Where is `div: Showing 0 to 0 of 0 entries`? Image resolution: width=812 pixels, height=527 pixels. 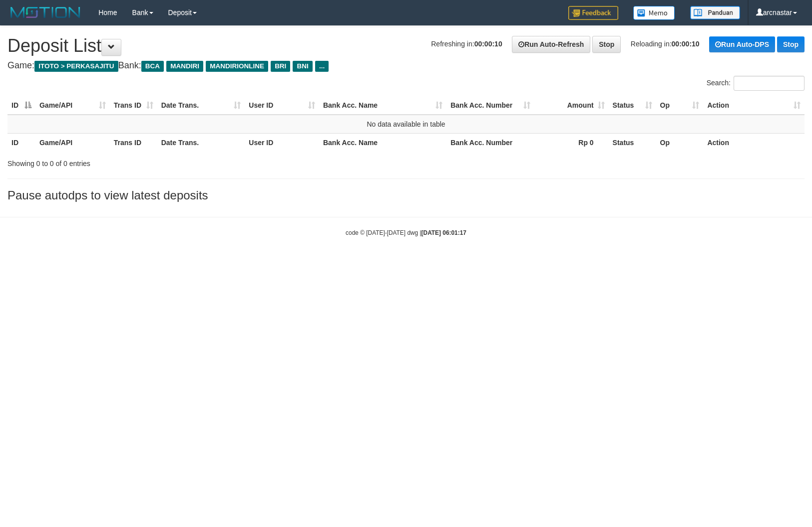 div: Showing 0 to 0 of 0 entries is located at coordinates (169, 162).